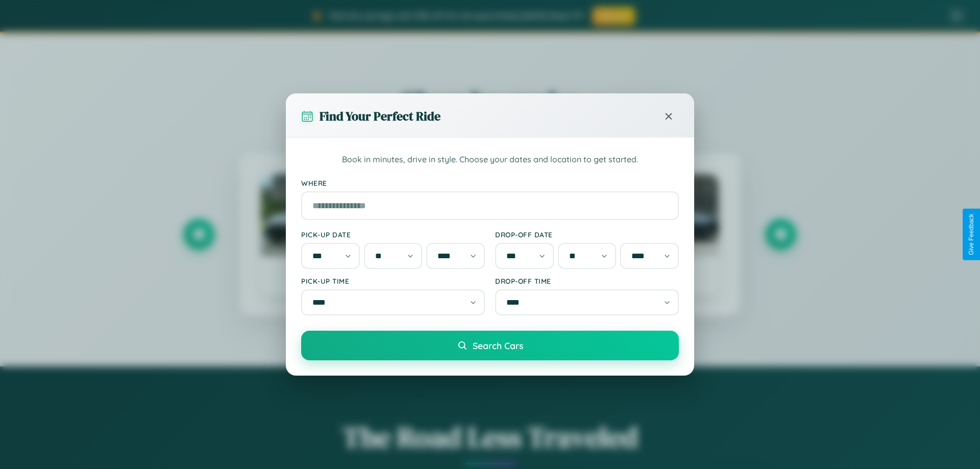 This screenshot has width=980, height=469. I want to click on label: Pick-up Date, so click(393, 234).